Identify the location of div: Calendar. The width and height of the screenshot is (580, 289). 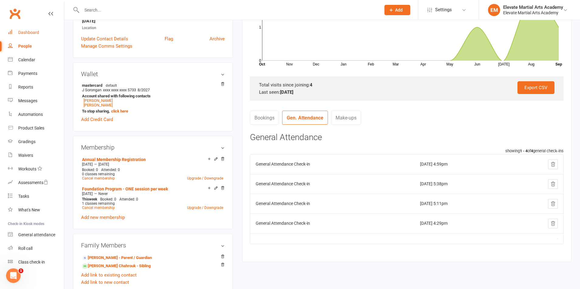
(27, 60).